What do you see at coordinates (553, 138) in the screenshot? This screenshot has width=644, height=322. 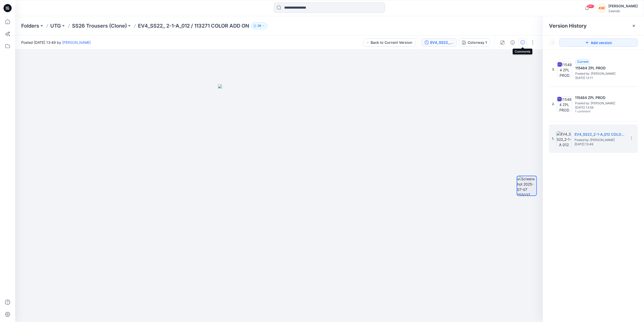 I see `span: 1.` at bounding box center [553, 138].